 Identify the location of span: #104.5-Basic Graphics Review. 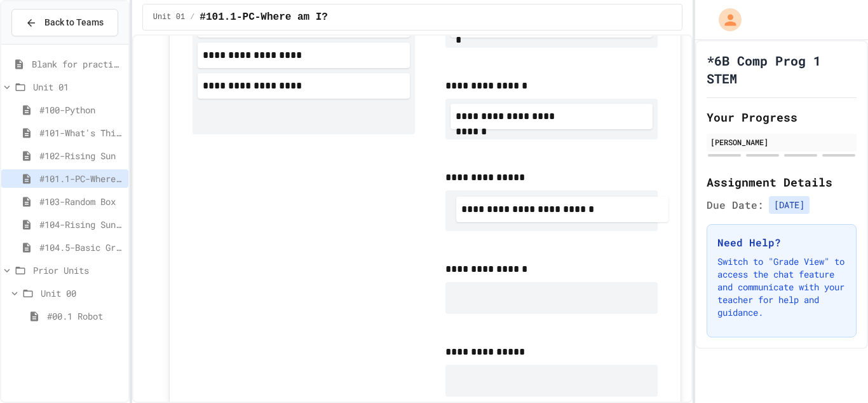
(82, 247).